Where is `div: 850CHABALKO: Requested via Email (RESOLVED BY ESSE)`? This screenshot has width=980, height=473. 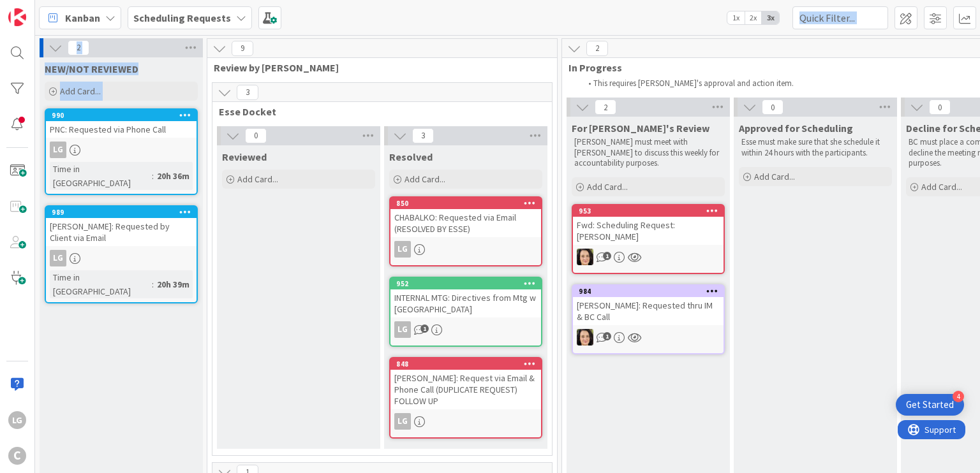
div: 850CHABALKO: Requested via Email (RESOLVED BY ESSE) is located at coordinates (466, 217).